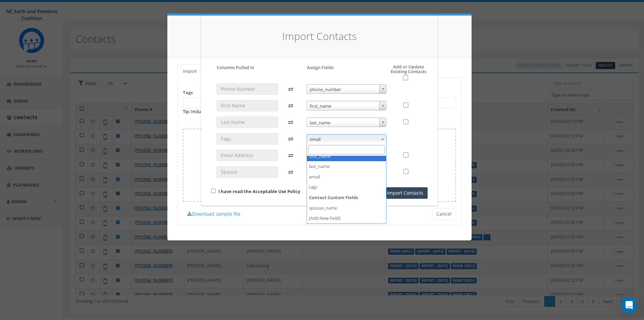 The image size is (644, 320). Describe the element at coordinates (347, 208) in the screenshot. I see `li: spouse_name` at that location.